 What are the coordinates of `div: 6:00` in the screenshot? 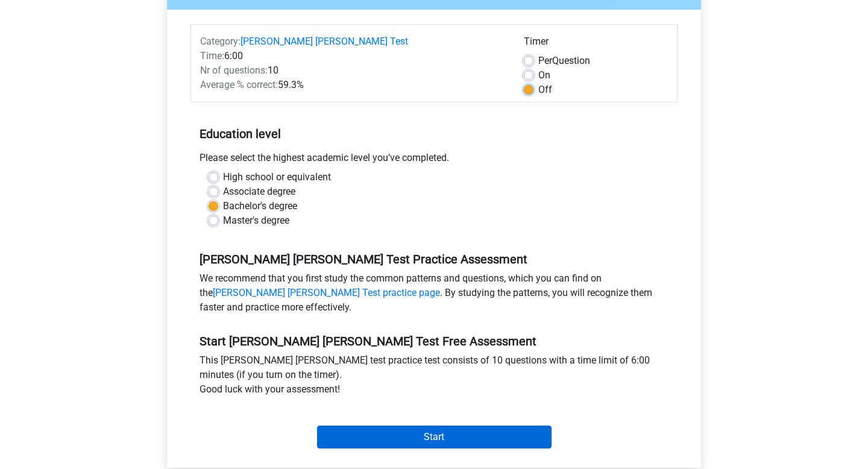 It's located at (353, 56).